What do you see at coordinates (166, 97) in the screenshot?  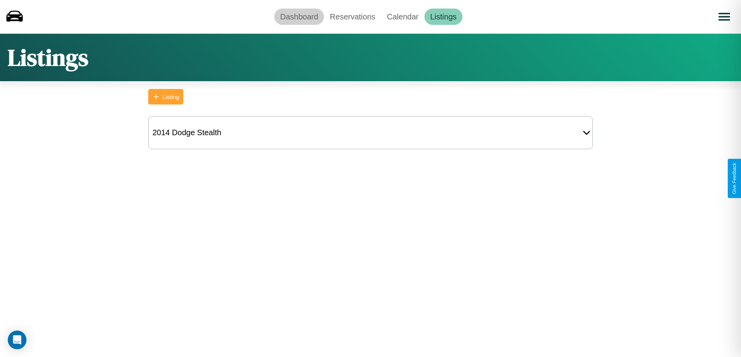 I see `button: Listing` at bounding box center [166, 97].